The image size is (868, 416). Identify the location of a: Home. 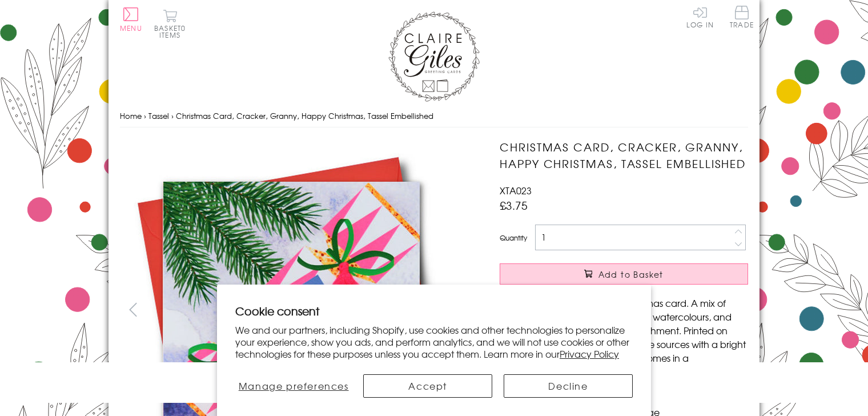
(131, 115).